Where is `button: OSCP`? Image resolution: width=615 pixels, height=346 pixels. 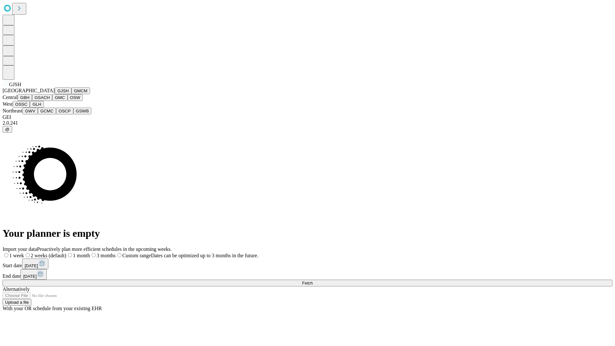
button: OSCP is located at coordinates (65, 111).